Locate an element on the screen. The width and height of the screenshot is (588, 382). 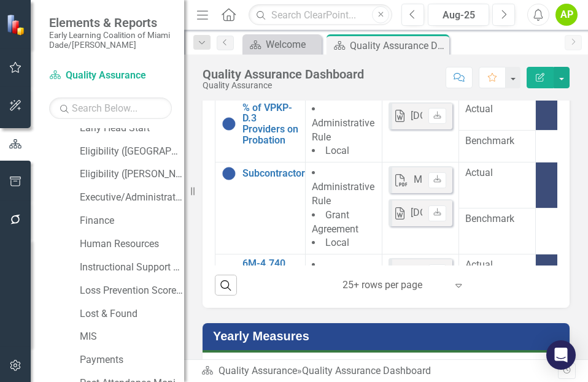
div: Welcome is located at coordinates (292, 44).